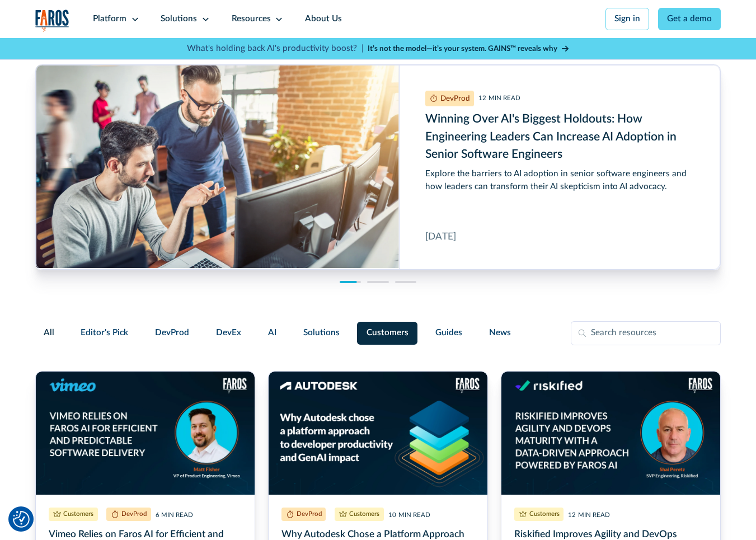 This screenshot has height=540, width=756. What do you see at coordinates (378, 433) in the screenshot?
I see `img: White banner with image on the right side. Image contains Autodesk logo and Faros AI logo. Text t...` at bounding box center [378, 433].